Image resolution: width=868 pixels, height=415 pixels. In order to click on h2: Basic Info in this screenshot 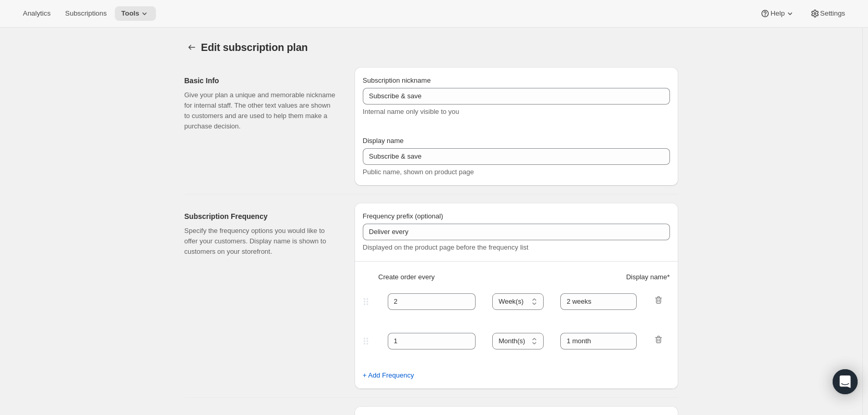, I will do `click(261, 80)`.